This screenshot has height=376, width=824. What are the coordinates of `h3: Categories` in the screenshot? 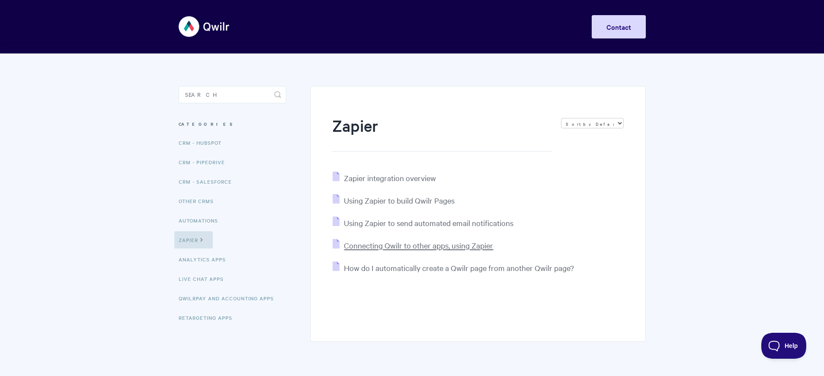 It's located at (232, 124).